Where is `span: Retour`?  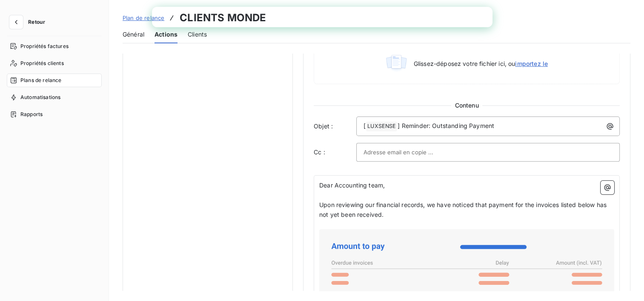
span: Retour is located at coordinates (37, 22).